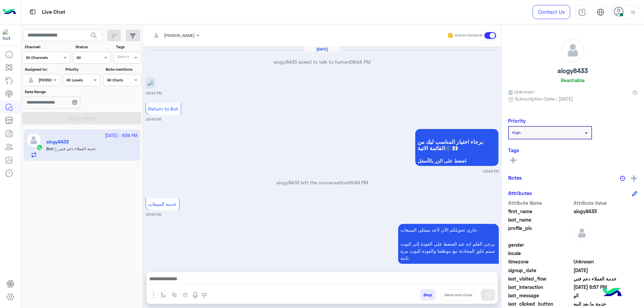 The height and width of the screenshot is (308, 644). I want to click on label: Priority, so click(83, 69).